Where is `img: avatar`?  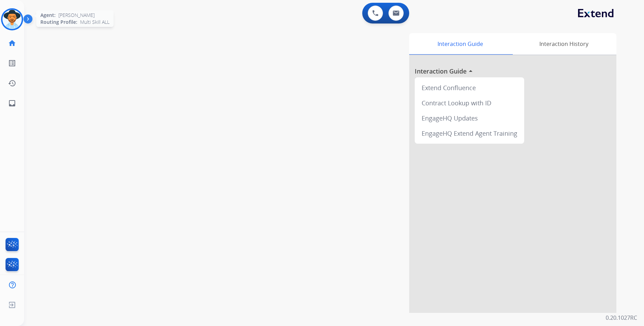
img: avatar is located at coordinates (12, 19).